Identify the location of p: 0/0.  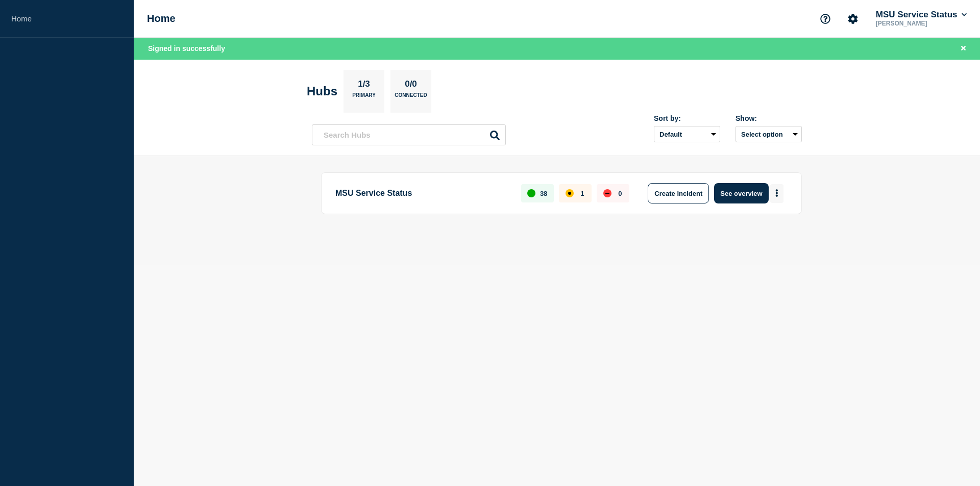
(411, 86).